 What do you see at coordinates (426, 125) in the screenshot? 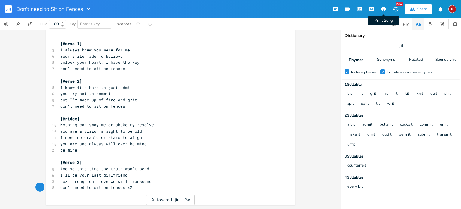
I see `button: commit` at bounding box center [426, 125].